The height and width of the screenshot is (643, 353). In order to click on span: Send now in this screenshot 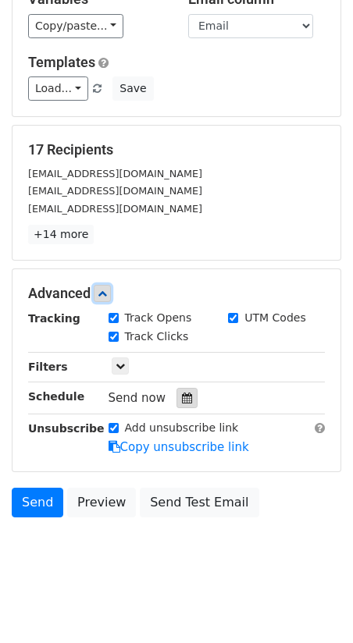, I will do `click(137, 398)`.